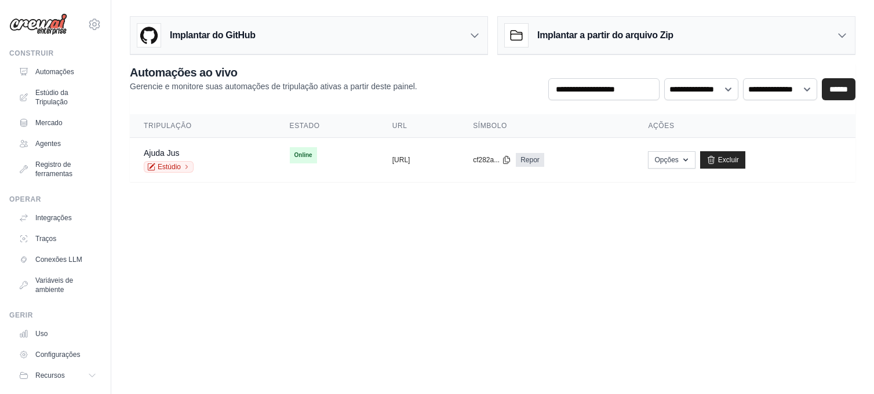  Describe the element at coordinates (169, 167) in the screenshot. I see `a: Estúdio` at that location.